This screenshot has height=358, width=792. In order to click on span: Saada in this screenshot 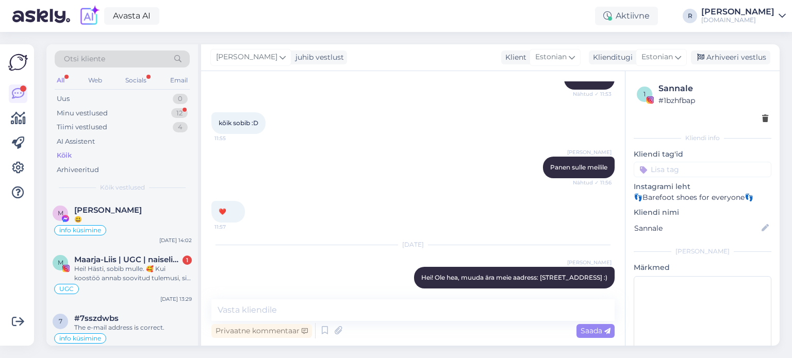, I will do `click(596, 331)`.